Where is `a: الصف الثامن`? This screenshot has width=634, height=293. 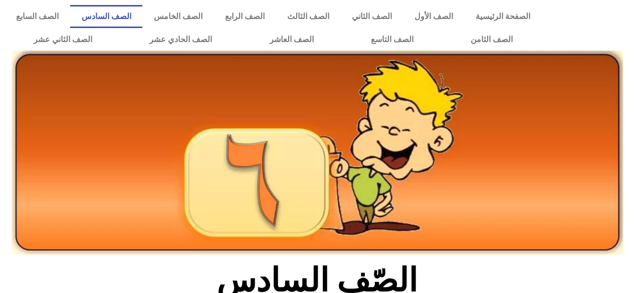 a: الصف الثامن is located at coordinates (492, 40).